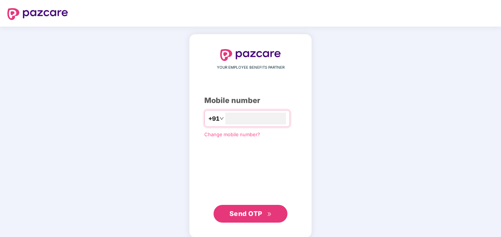 The height and width of the screenshot is (237, 501). I want to click on span: YOUR EMPLOYEE BENEFITS PARTNER, so click(250, 68).